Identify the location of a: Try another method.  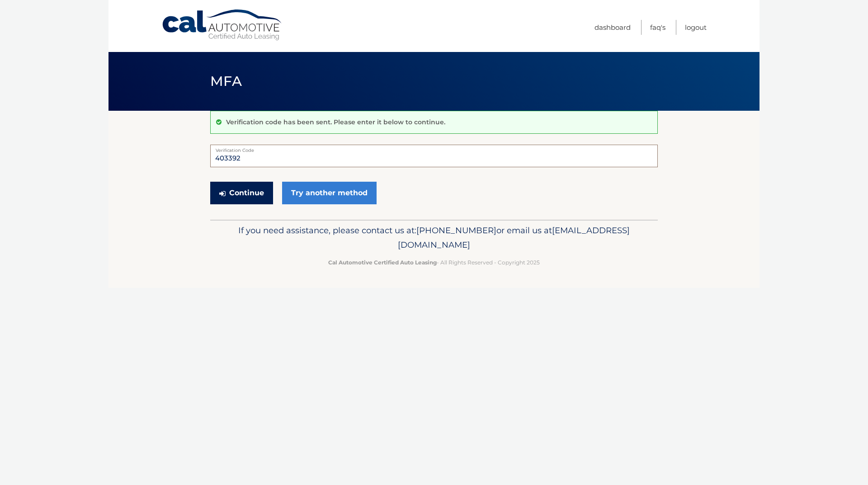
(329, 193).